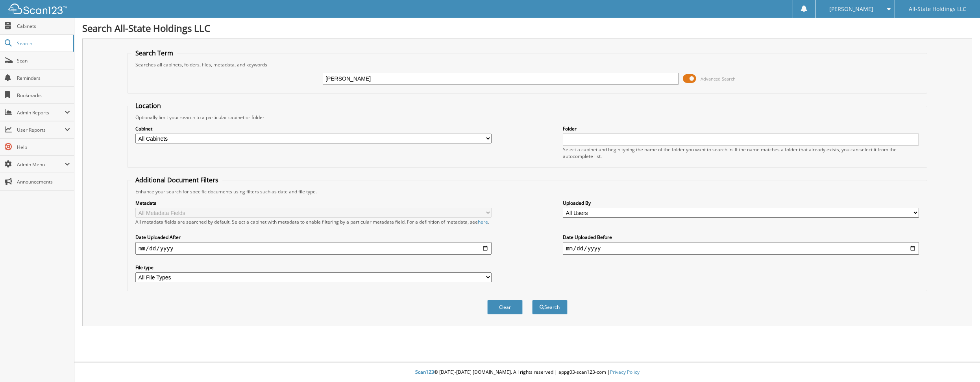  Describe the element at coordinates (527, 117) in the screenshot. I see `div: Optionally limit your search to a particular cabinet or folder` at that location.